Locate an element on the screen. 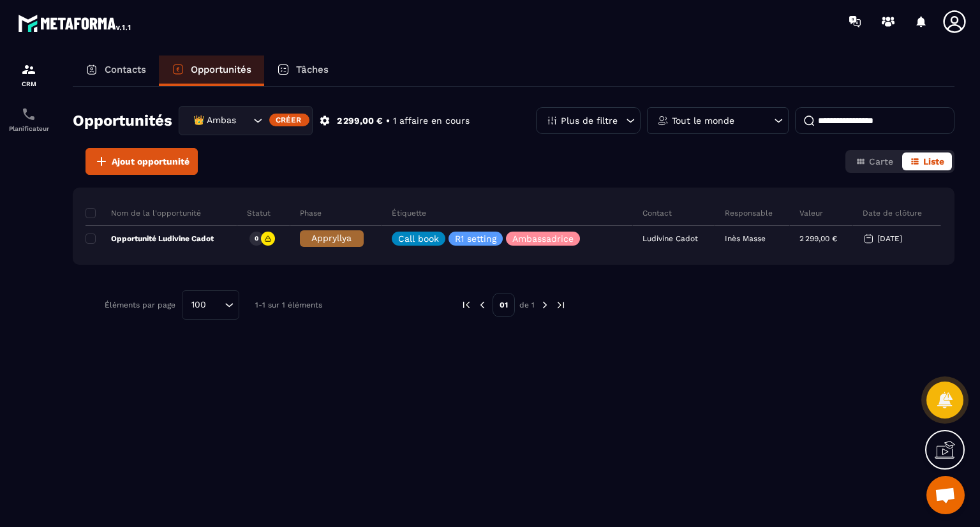  div: Créer is located at coordinates (289, 120).